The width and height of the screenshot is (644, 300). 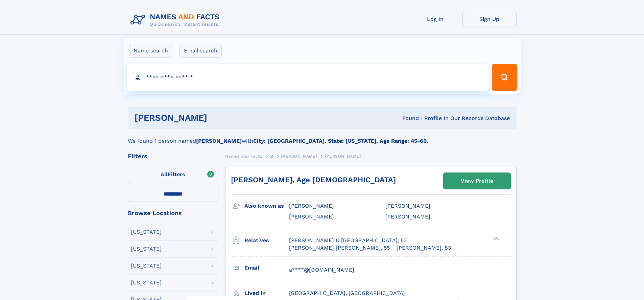 I want to click on a: Log In, so click(x=436, y=19).